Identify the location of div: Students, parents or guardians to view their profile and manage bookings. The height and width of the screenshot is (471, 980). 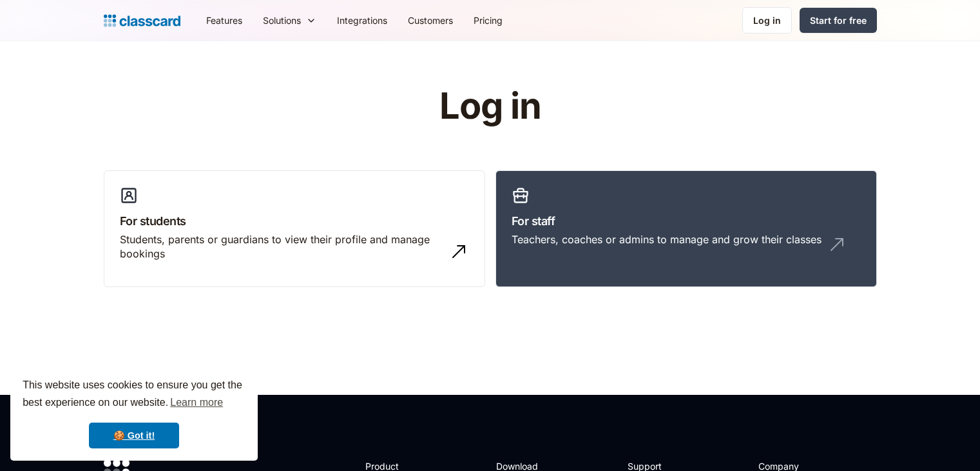
(282, 247).